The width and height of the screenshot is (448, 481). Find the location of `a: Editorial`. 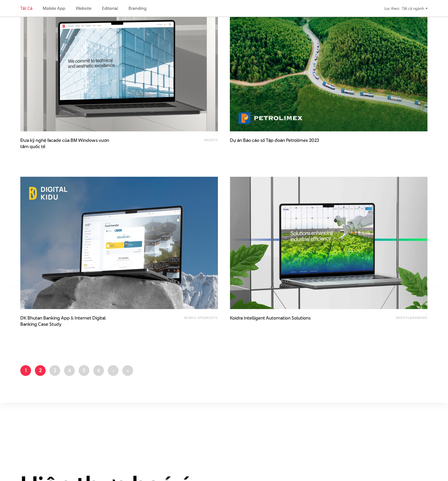

a: Editorial is located at coordinates (110, 8).